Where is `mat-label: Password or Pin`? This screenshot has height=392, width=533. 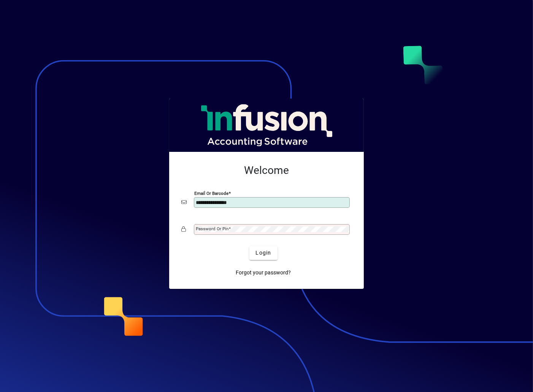 mat-label: Password or Pin is located at coordinates (212, 229).